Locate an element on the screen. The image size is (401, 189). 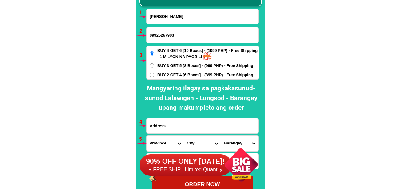
h6: 1 is located at coordinates (143, 13).